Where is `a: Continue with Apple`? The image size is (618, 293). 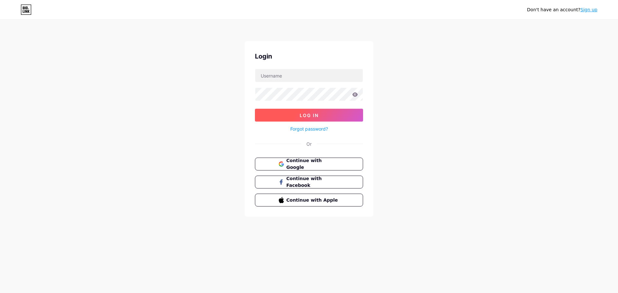 a: Continue with Apple is located at coordinates (309, 200).